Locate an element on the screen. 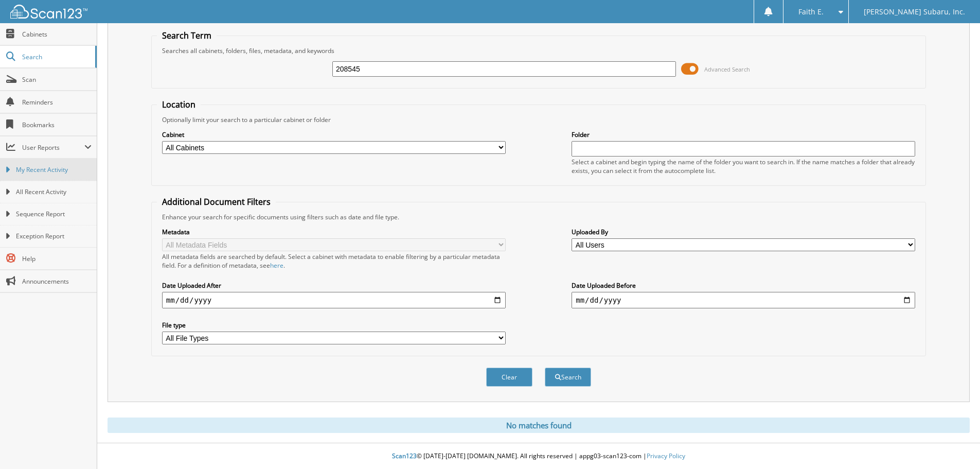  label: Date Uploaded Before is located at coordinates (744, 285).